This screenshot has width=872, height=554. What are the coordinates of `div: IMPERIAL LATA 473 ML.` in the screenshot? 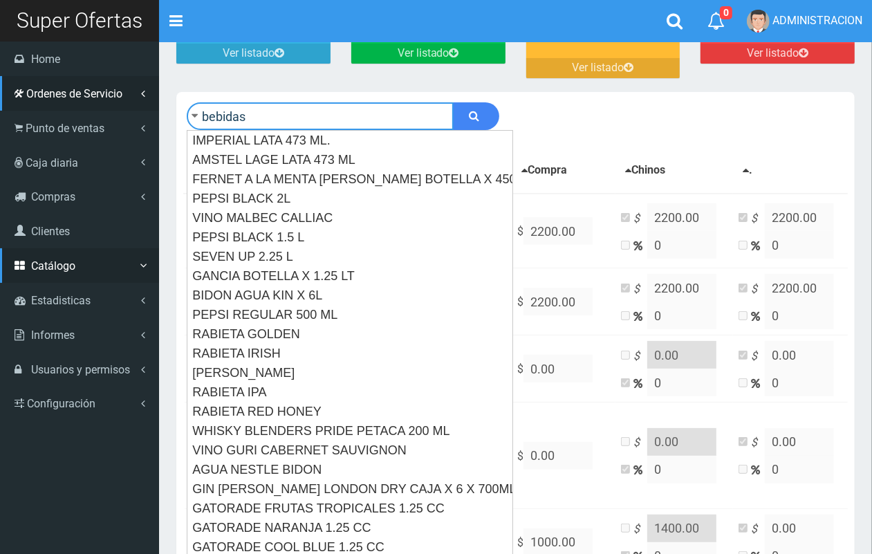 It's located at (350, 140).